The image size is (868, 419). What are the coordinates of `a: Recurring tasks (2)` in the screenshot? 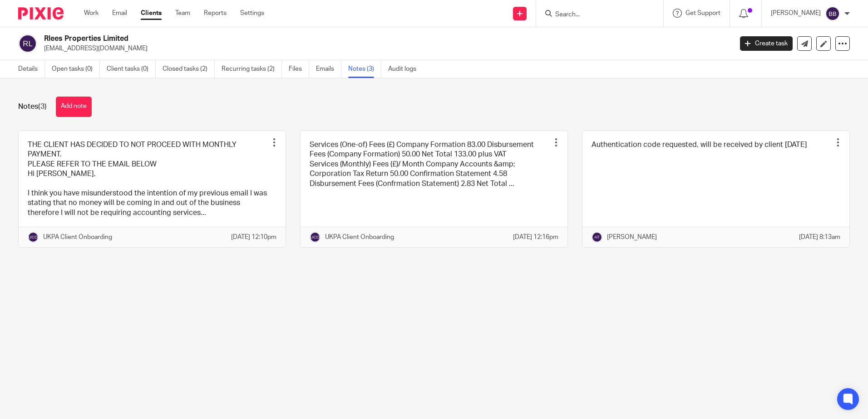 It's located at (251, 69).